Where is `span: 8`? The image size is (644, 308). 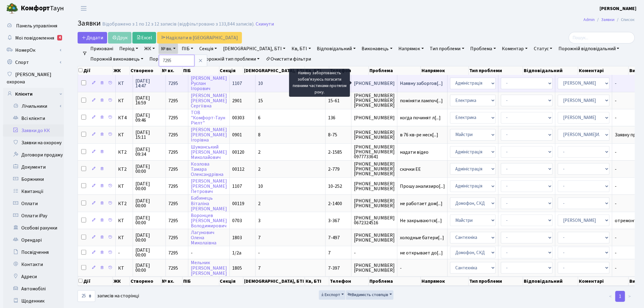 span: 8 is located at coordinates (259, 135).